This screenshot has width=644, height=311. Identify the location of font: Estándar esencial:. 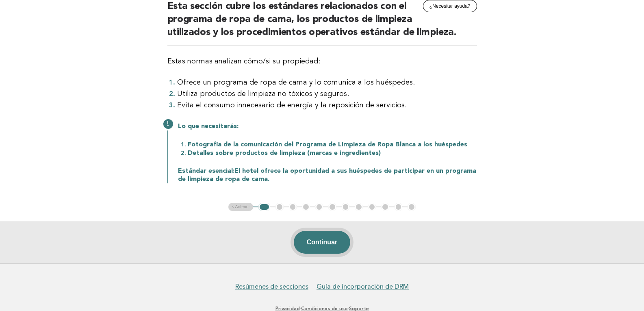
(206, 171).